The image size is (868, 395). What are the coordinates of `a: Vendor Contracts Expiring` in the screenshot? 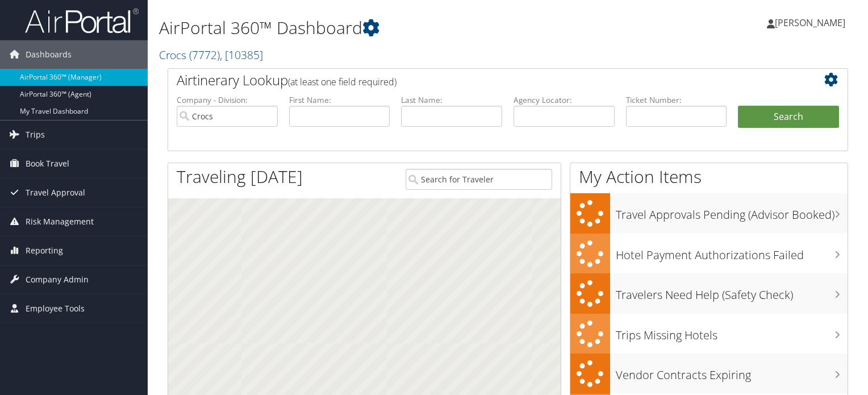 It's located at (709, 373).